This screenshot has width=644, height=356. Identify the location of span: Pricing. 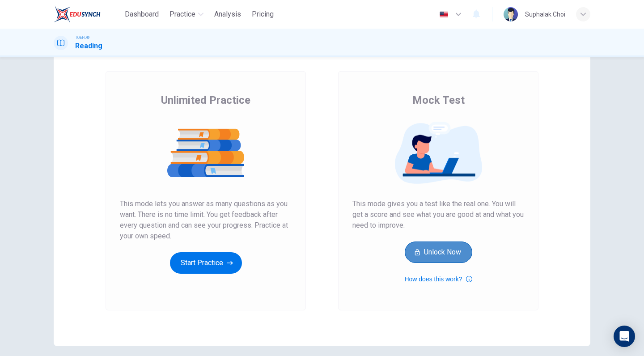
(262, 15).